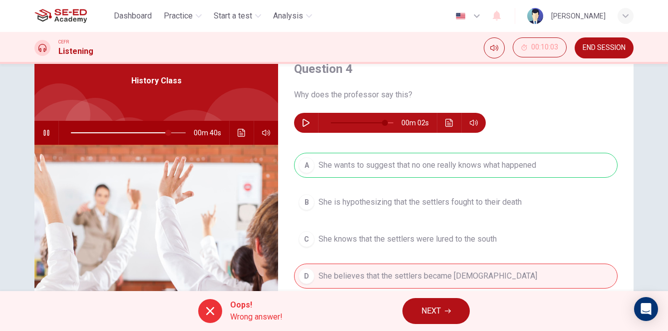  What do you see at coordinates (540, 48) in the screenshot?
I see `div: Hide` at bounding box center [540, 48].